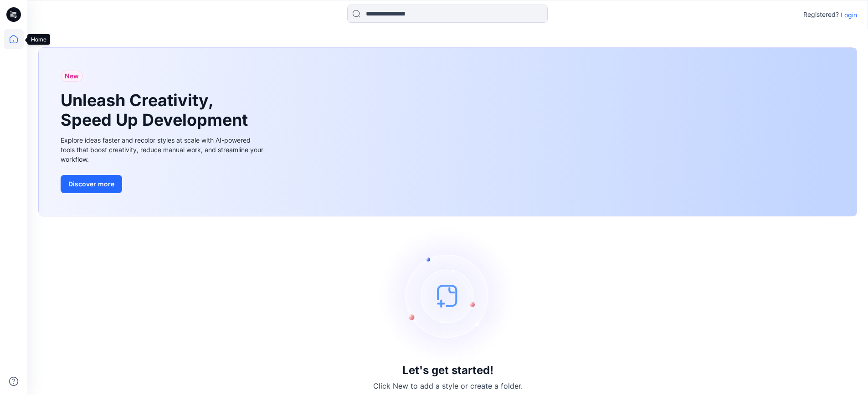  I want to click on span: New, so click(72, 76).